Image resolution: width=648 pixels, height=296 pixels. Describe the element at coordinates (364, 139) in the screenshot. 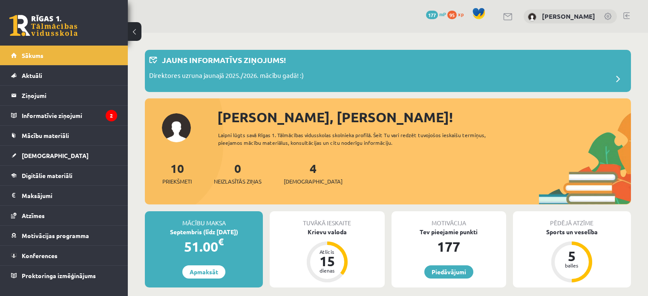

I see `div: Laipni lūgts savā Rīgas 1. Tālmācības vidusskolas skolnieka profilā. Šeit Tu vari redzēt tuvojošo...` at that location.